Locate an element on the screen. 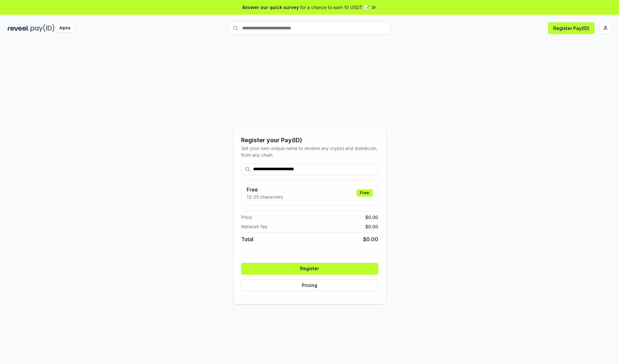  span: Answer our quick survey is located at coordinates (271, 7).